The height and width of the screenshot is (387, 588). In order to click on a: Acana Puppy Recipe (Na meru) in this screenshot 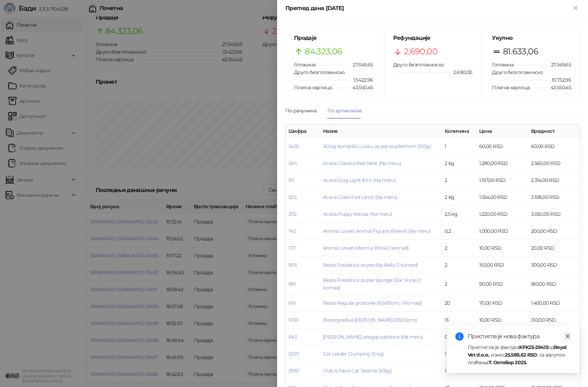, I will do `click(358, 214)`.